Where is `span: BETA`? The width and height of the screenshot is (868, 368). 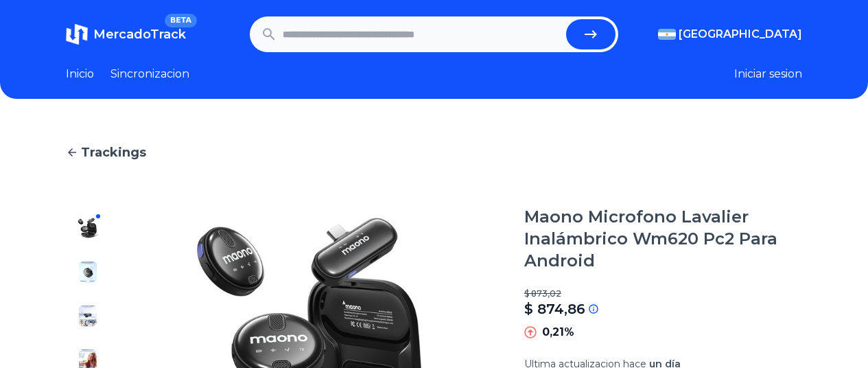 span: BETA is located at coordinates (181, 20).